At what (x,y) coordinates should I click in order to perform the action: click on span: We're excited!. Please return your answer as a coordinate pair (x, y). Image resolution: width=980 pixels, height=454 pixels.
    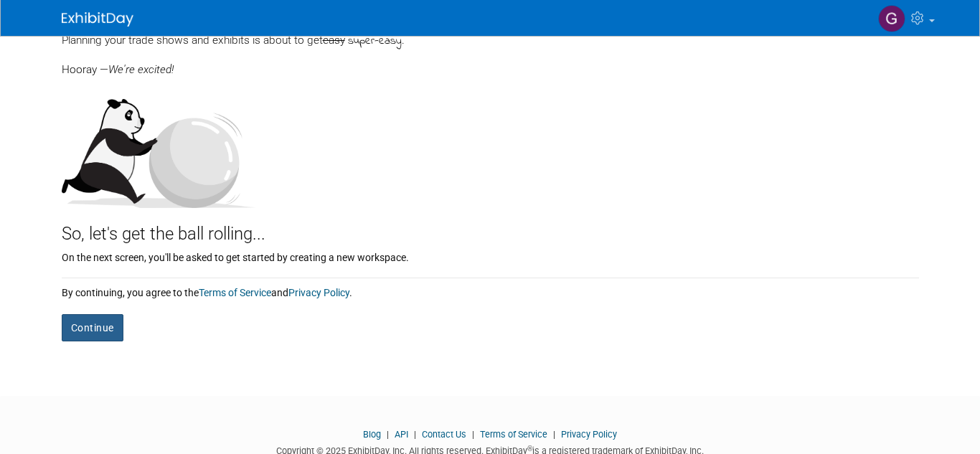
    Looking at the image, I should click on (141, 70).